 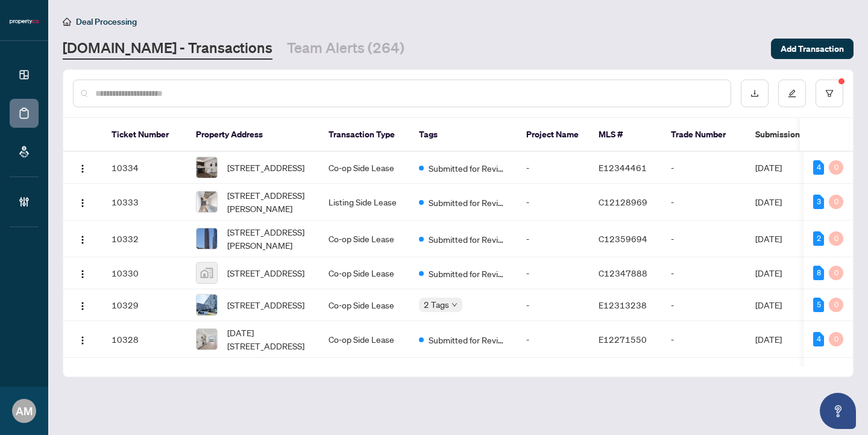 What do you see at coordinates (703, 135) in the screenshot?
I see `th: Trade Number` at bounding box center [703, 135].